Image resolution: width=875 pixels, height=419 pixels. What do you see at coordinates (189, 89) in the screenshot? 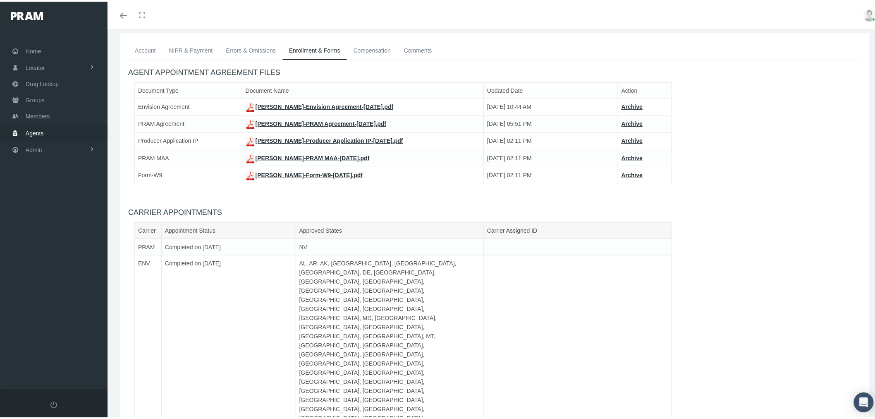
I see `th: Document Type` at bounding box center [189, 89].